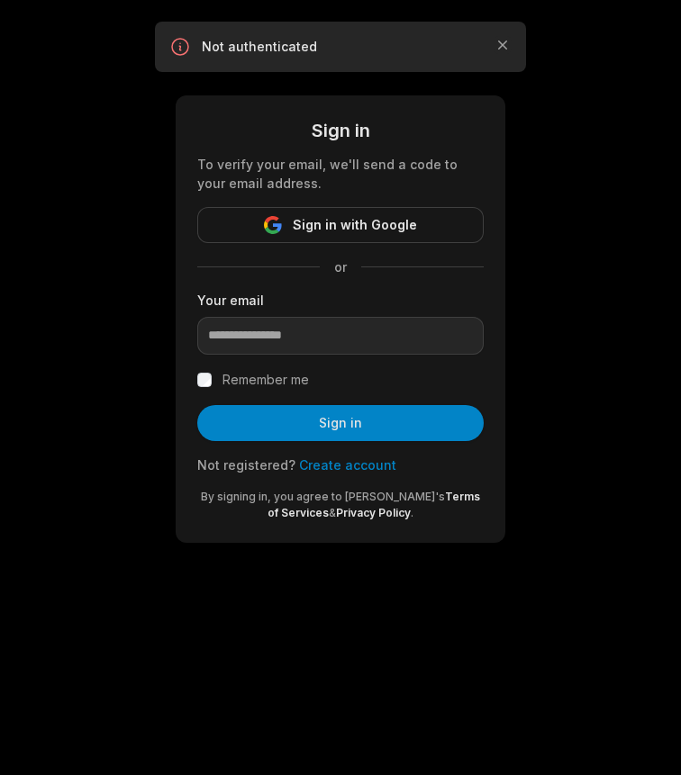  Describe the element at coordinates (340, 47) in the screenshot. I see `p: Not authenticated` at that location.